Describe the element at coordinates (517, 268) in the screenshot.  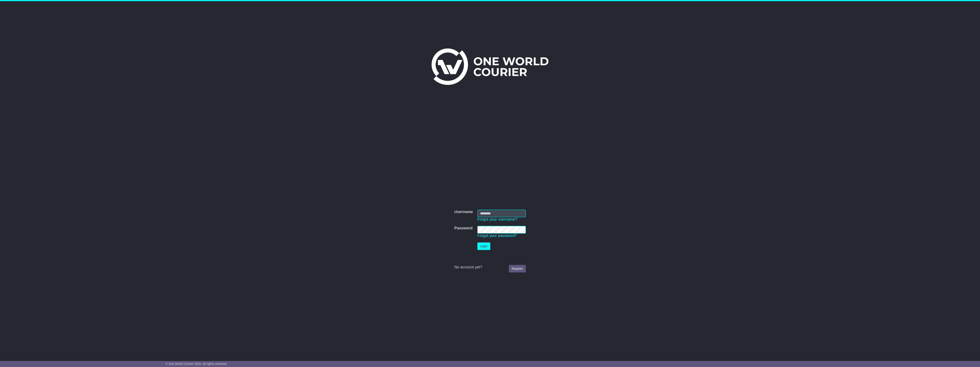
I see `a: Register` at that location.